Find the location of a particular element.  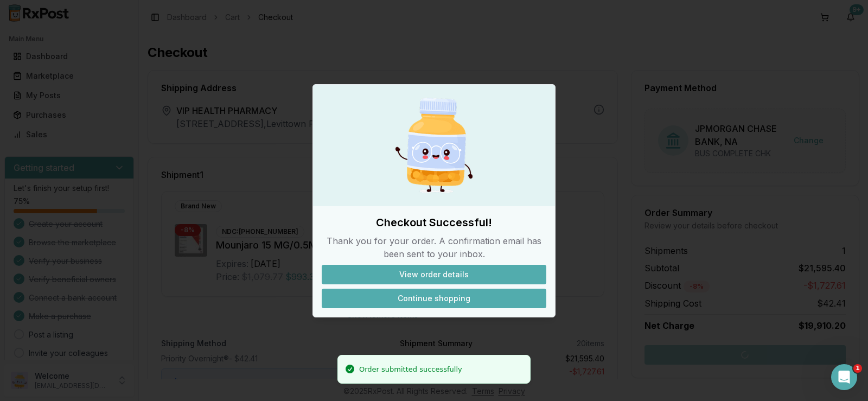

button: Continue shopping is located at coordinates (434, 299).